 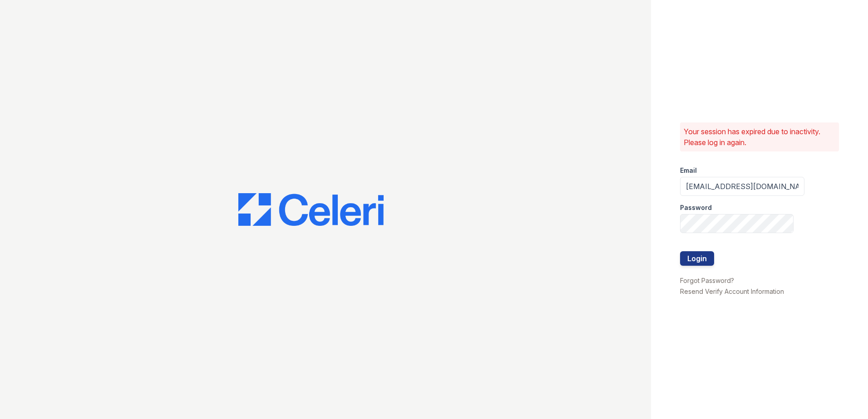 I want to click on a: Resend Verify Account Information, so click(x=732, y=291).